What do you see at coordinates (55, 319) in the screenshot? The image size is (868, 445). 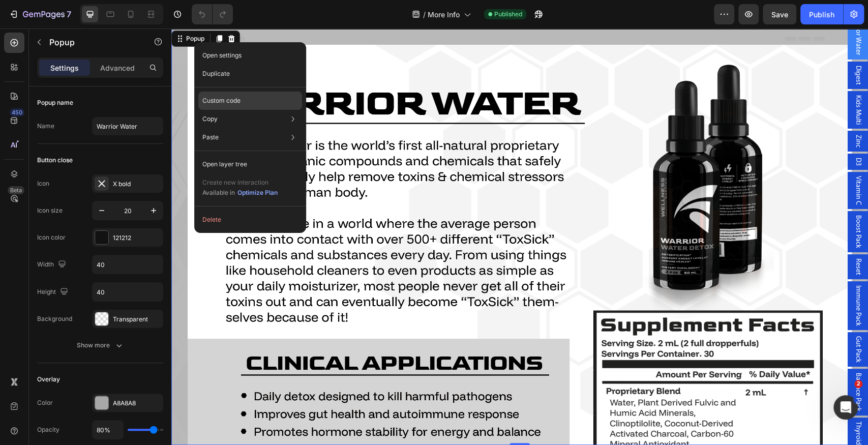 I see `div: Background` at bounding box center [55, 319].